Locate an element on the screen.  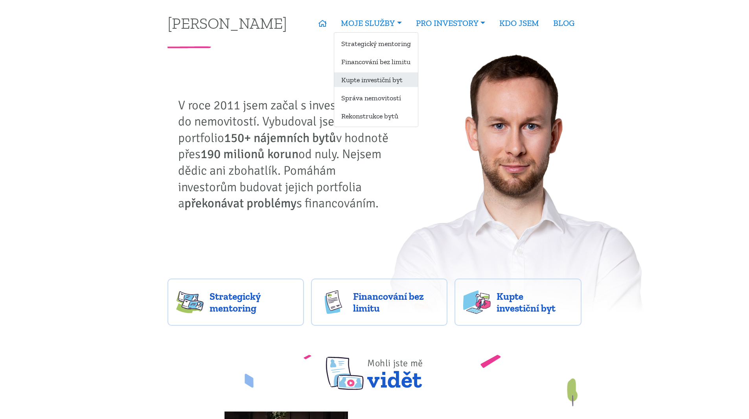
span: Mohli jste mě is located at coordinates (395, 363).